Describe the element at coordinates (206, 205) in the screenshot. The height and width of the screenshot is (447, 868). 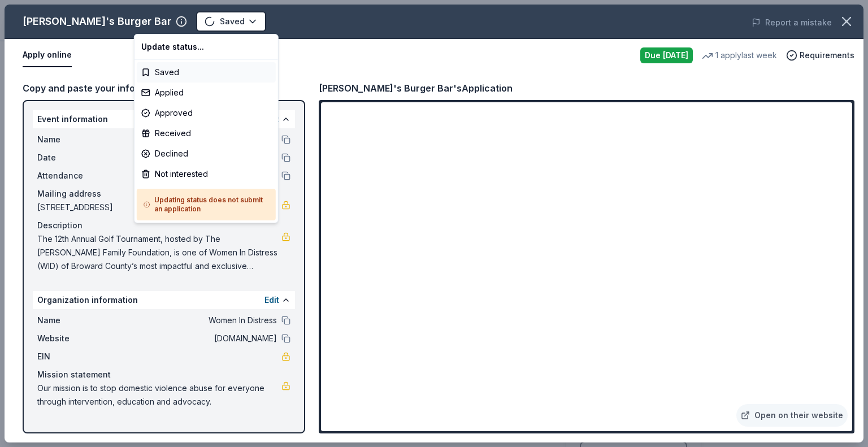
I see `h5: Updating status does not submit an application` at that location.